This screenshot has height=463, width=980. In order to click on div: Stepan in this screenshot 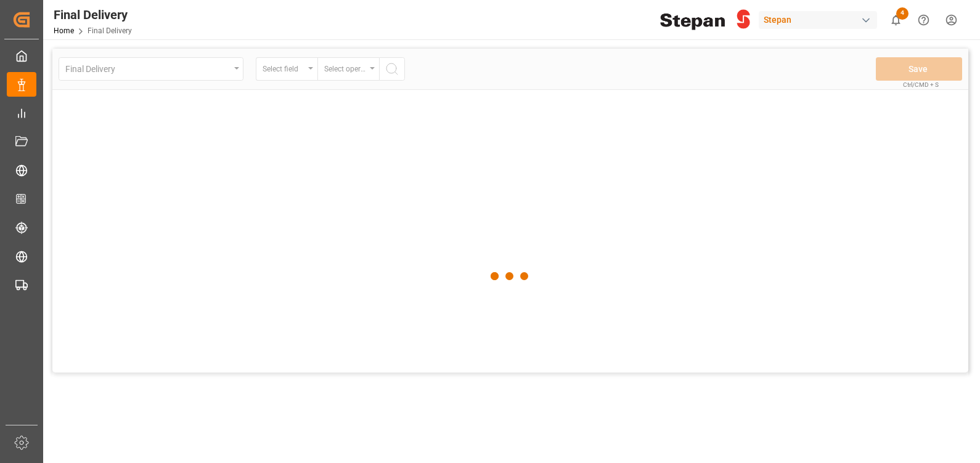, I will do `click(818, 20)`.